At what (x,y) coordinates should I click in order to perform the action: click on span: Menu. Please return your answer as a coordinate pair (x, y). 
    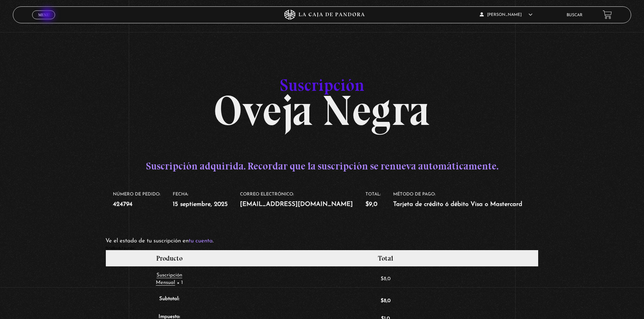
    Looking at the image, I should click on (43, 15).